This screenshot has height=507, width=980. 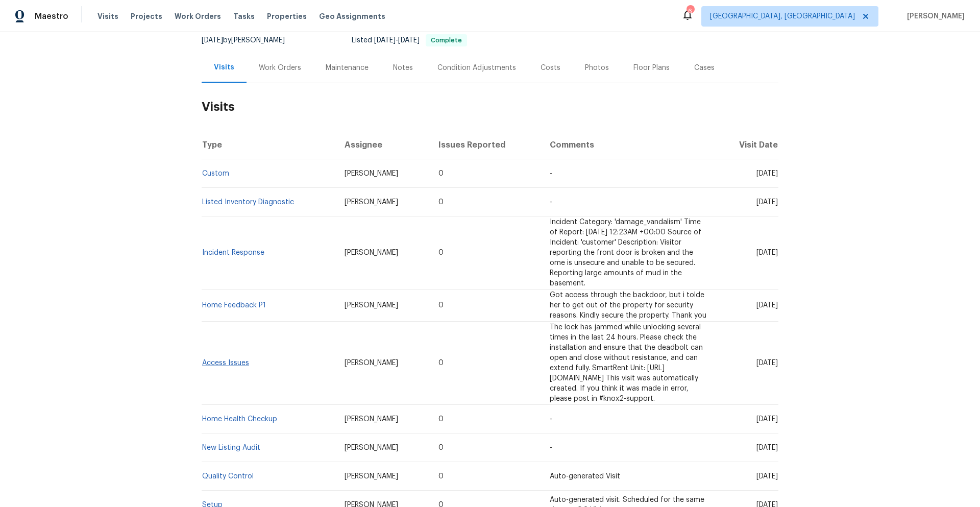 What do you see at coordinates (627, 305) in the screenshot?
I see `span: Got access through the backdoor, but i tolde her to get out of the property for security reasons....` at bounding box center [627, 305].